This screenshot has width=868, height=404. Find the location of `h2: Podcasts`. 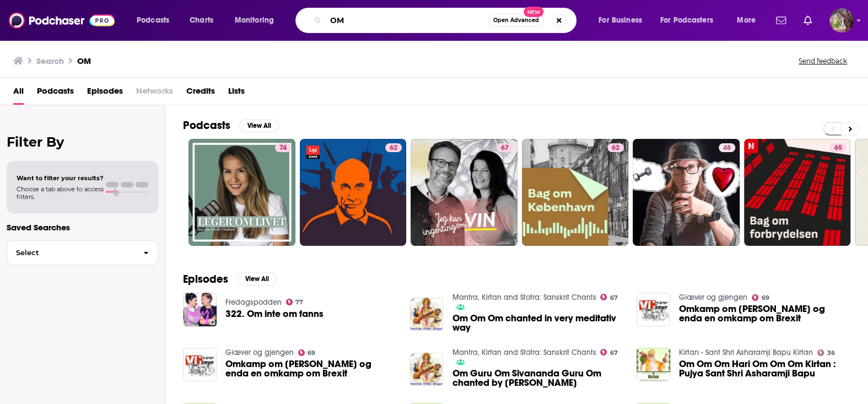

h2: Podcasts is located at coordinates (206, 125).